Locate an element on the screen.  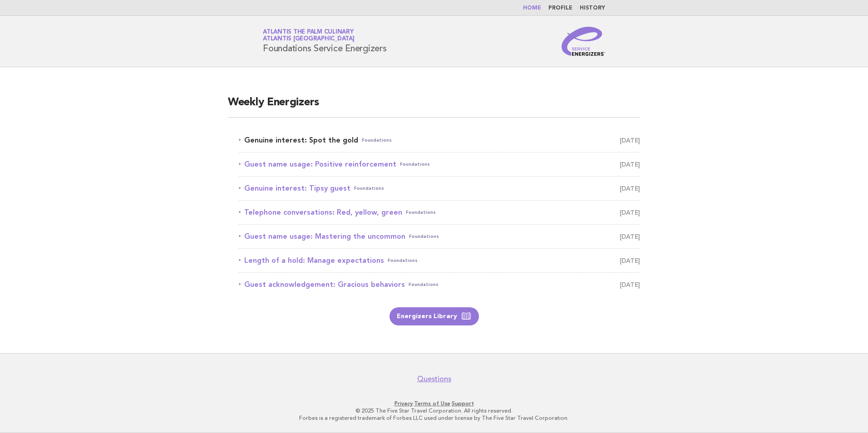
a: Support is located at coordinates (462, 403).